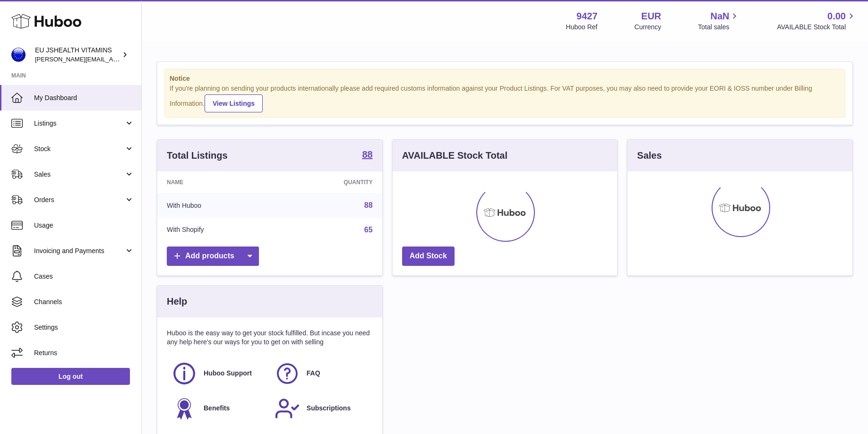 The width and height of the screenshot is (868, 434). Describe the element at coordinates (234, 104) in the screenshot. I see `a: View Listings` at that location.